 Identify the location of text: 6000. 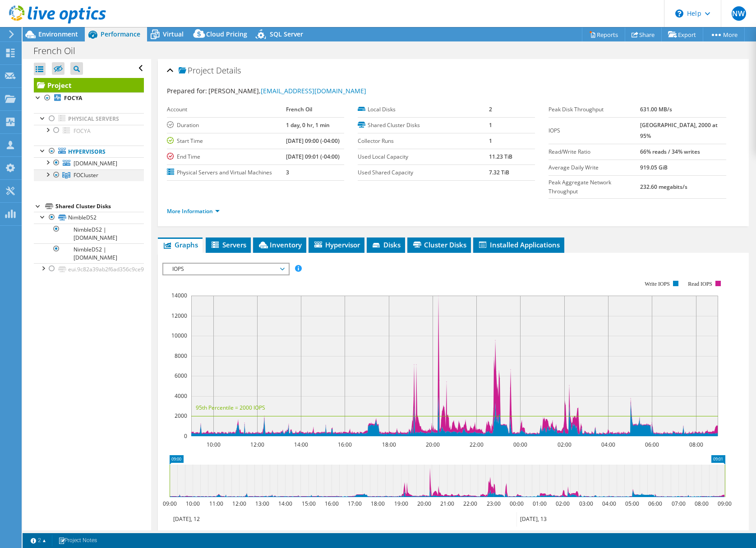
(181, 376).